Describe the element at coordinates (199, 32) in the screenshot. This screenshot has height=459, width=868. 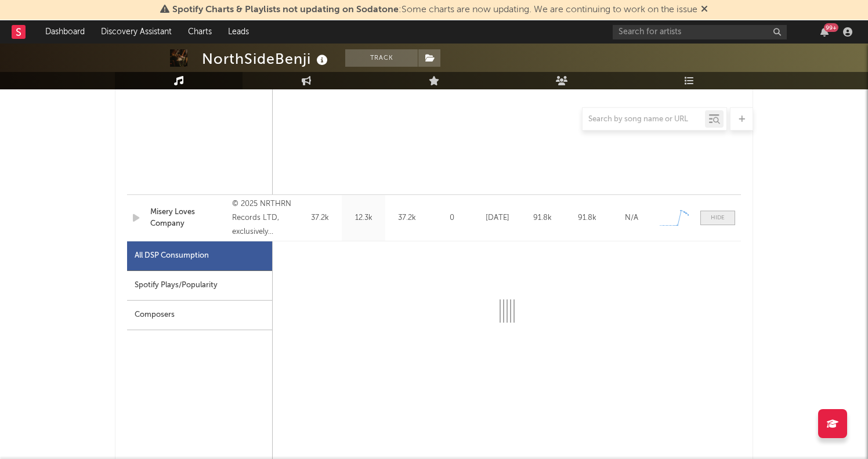
I see `a: Charts` at that location.